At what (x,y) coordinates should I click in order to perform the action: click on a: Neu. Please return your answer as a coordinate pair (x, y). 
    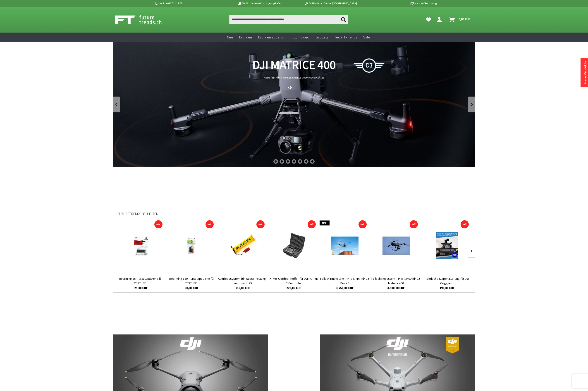
    Looking at the image, I should click on (230, 37).